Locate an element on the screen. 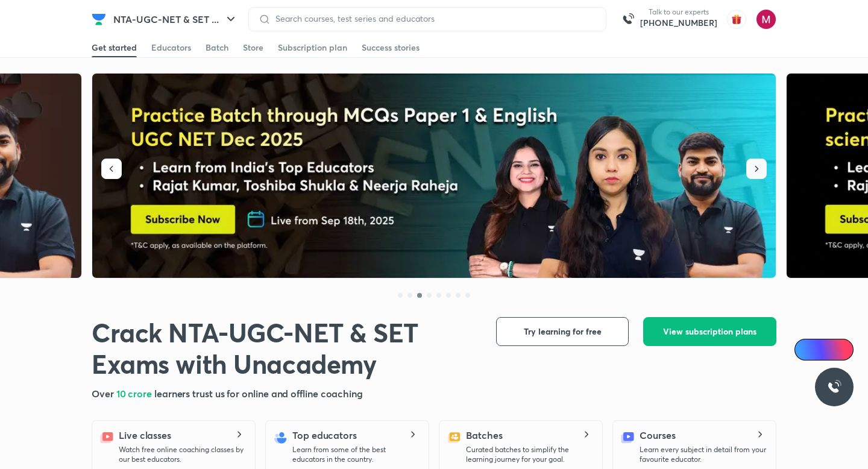 The height and width of the screenshot is (469, 868). h5: Courses is located at coordinates (657, 435).